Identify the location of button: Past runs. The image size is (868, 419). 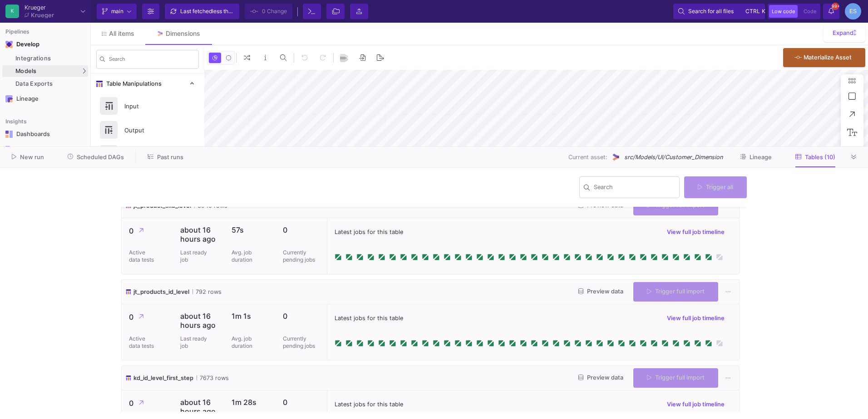
(165, 157).